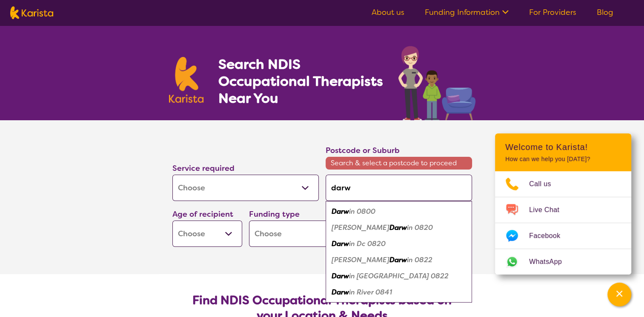  What do you see at coordinates (436, 83) in the screenshot?
I see `img: occupational-therapy` at bounding box center [436, 83].